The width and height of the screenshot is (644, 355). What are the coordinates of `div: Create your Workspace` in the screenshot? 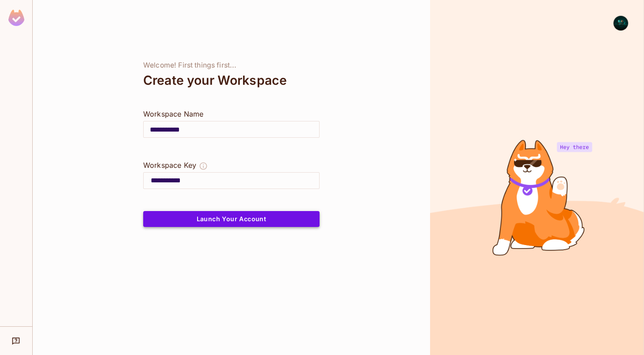 It's located at (231, 81).